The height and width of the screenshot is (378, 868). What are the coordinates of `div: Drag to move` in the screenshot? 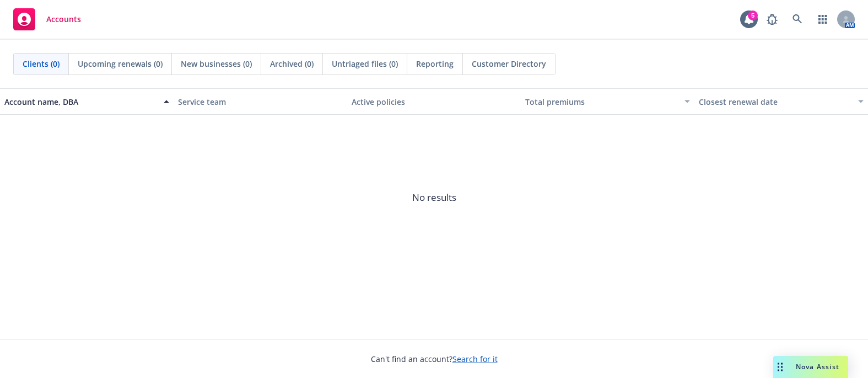 It's located at (779, 367).